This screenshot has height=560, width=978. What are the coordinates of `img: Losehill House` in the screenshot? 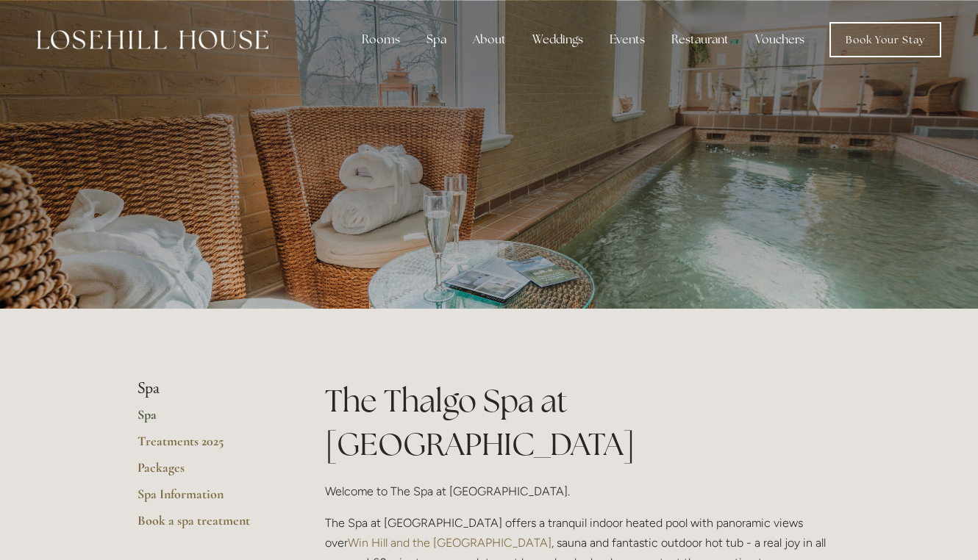 It's located at (152, 40).